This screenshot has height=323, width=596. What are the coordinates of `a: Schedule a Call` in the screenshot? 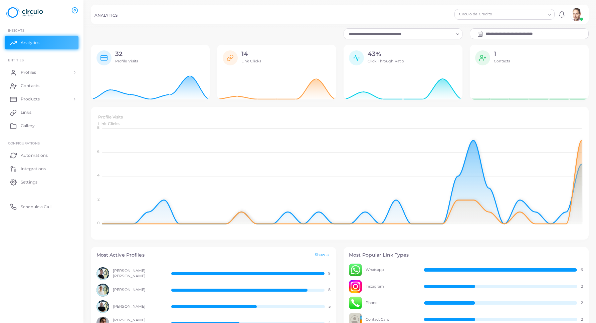 It's located at (42, 207).